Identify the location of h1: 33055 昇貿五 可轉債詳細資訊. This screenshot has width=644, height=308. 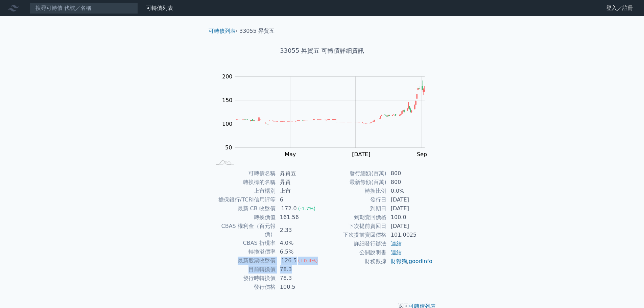
(322, 50).